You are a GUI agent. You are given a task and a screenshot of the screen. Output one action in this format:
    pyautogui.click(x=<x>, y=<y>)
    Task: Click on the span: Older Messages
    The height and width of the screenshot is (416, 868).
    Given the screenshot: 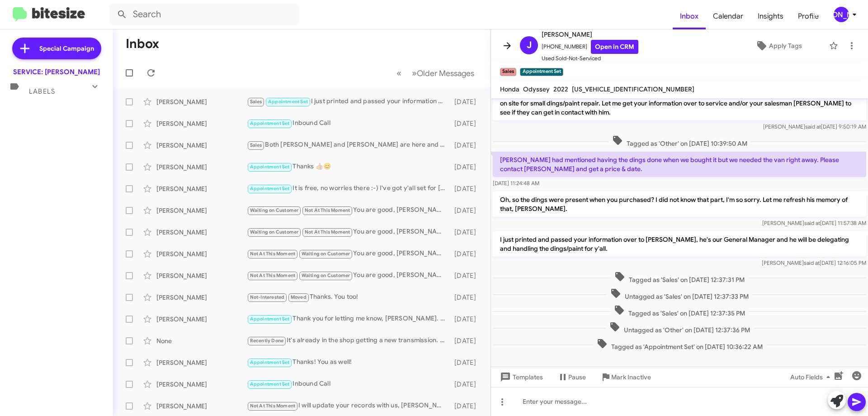 What is the action you would take?
    pyautogui.click(x=446, y=74)
    